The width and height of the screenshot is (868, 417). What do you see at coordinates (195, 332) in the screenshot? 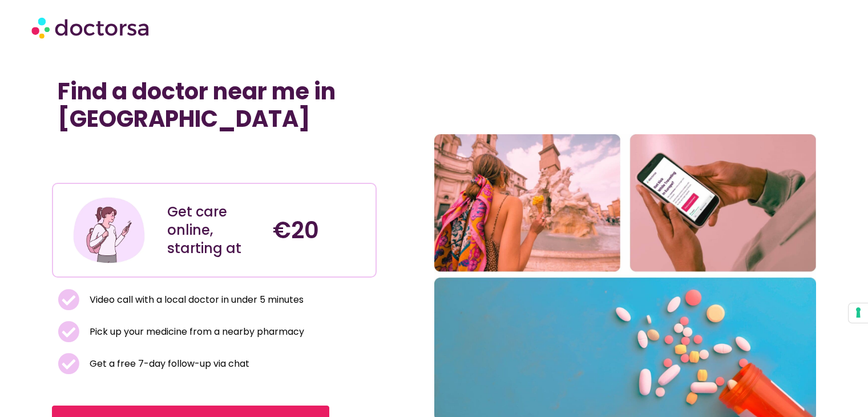
I see `span: Pick up your medicine from a nearby pharmacy` at bounding box center [195, 332].